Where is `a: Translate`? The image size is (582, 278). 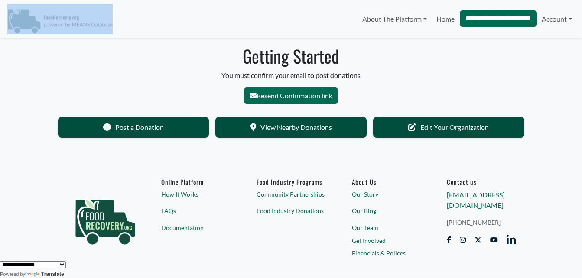 a: Translate is located at coordinates (45, 274).